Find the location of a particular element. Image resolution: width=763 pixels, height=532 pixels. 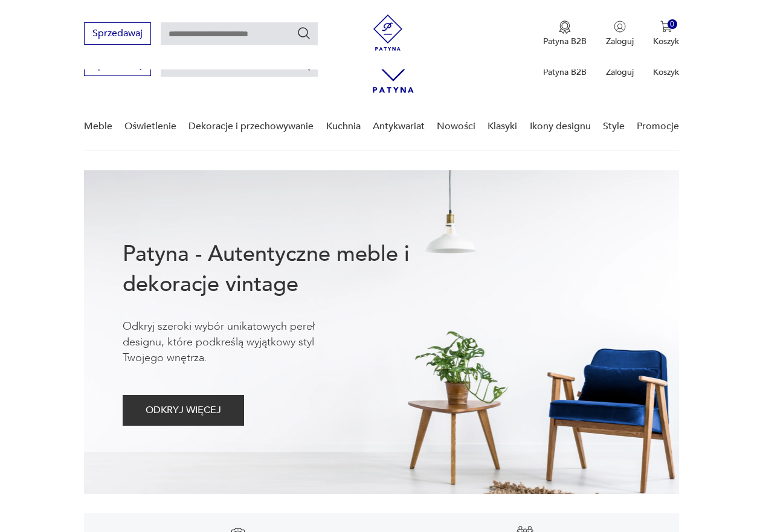

h1: Patyna - Autentyczne meble i dekoracje vintage is located at coordinates (283, 269).